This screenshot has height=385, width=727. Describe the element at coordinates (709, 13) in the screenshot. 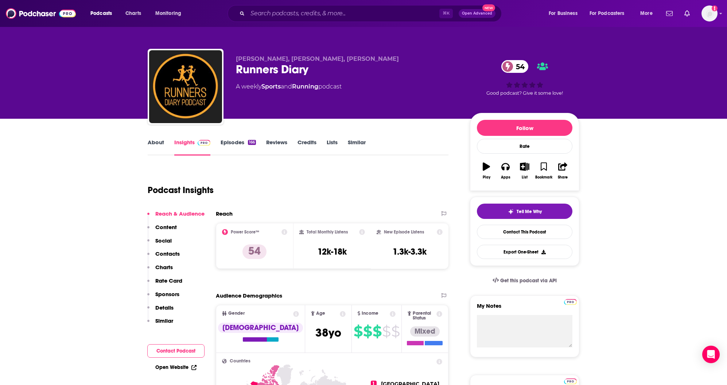

I see `span: Logged in as megcassidy` at that location.